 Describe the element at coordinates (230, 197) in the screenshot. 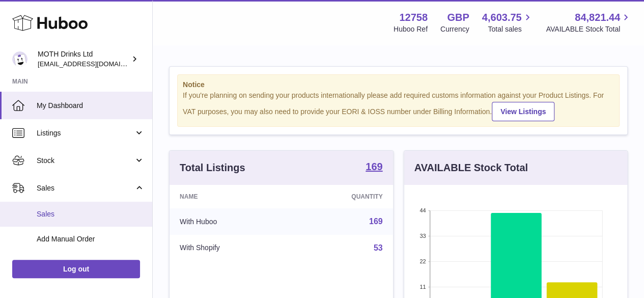

I see `th: Name` at that location.